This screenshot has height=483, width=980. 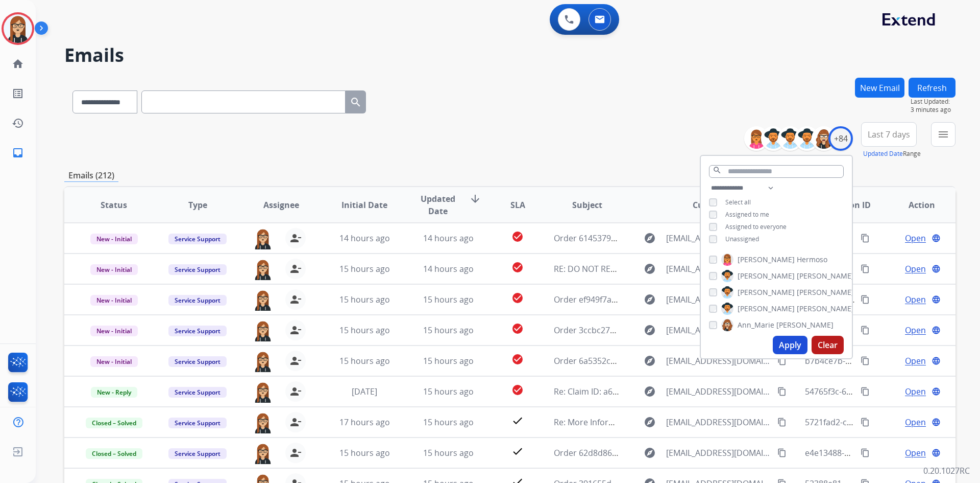 What do you see at coordinates (364, 238) in the screenshot?
I see `span: 14 hours ago` at bounding box center [364, 238].